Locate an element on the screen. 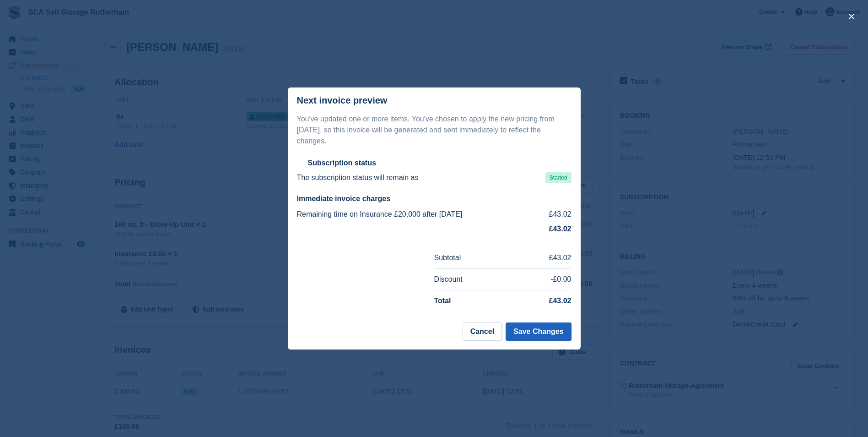  td: -£0.00 is located at coordinates (541, 279).